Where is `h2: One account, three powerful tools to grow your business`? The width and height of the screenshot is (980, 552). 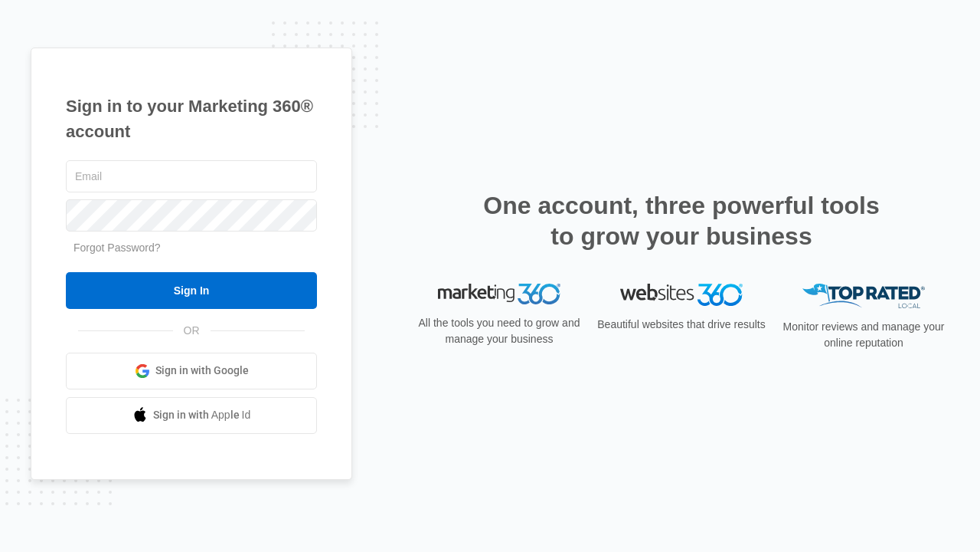 h2: One account, three powerful tools to grow your business is located at coordinates (681, 221).